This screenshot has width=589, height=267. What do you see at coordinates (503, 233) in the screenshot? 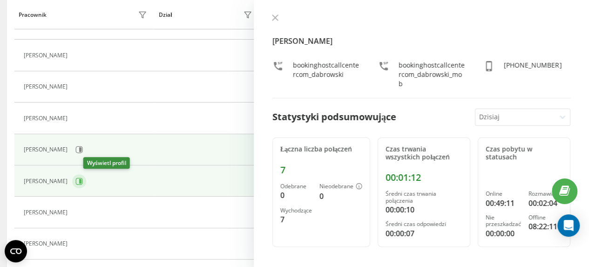
I see `div: 00:00:00` at bounding box center [503, 233].